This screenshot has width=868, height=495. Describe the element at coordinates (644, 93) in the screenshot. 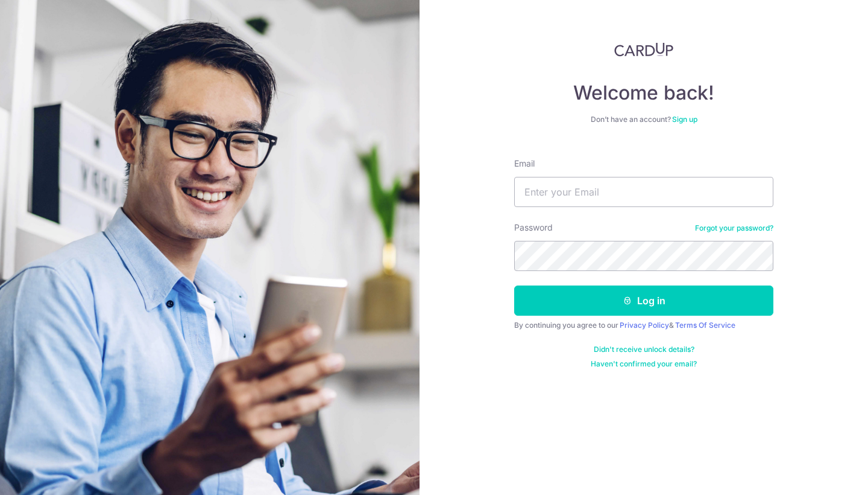

I see `h4: Welcome back!` at that location.